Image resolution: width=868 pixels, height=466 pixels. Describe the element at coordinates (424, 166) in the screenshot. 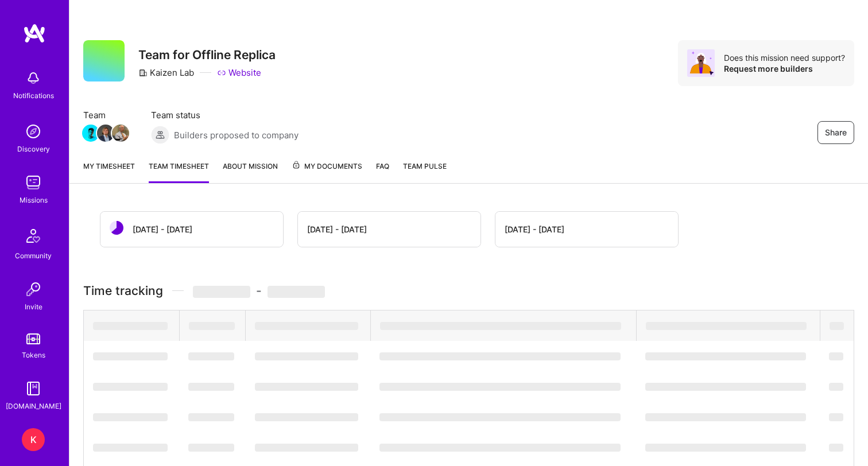

I see `span: Team Pulse` at that location.